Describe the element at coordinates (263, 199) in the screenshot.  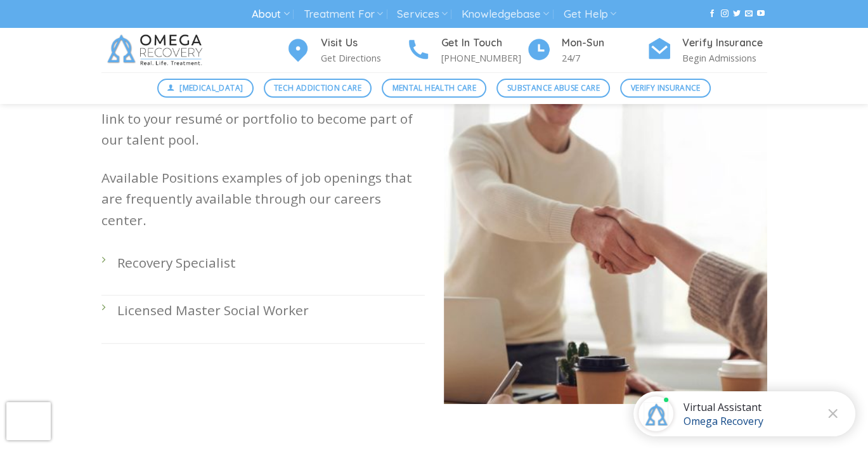
I see `p: Available Positions examples of job openings that are frequently available through our careers ce...` at that location.